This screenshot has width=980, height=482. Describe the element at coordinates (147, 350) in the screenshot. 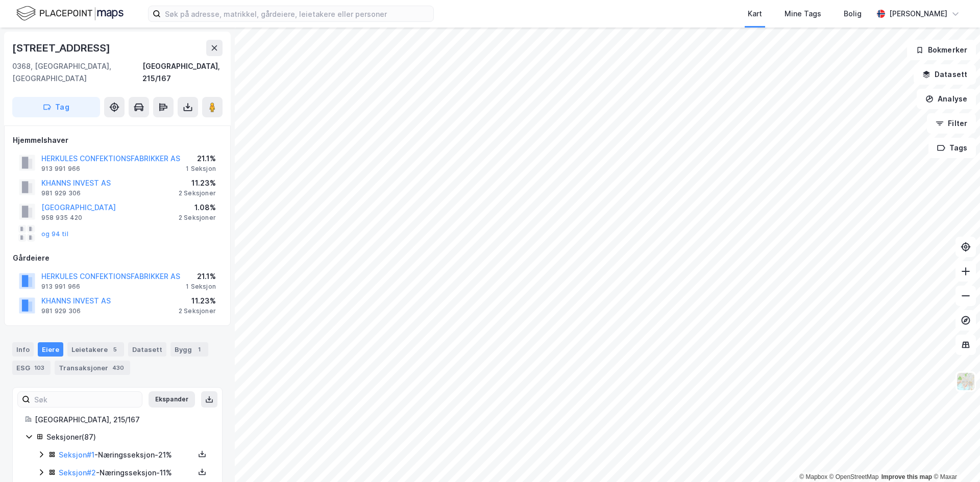

I see `div: Datasett` at that location.